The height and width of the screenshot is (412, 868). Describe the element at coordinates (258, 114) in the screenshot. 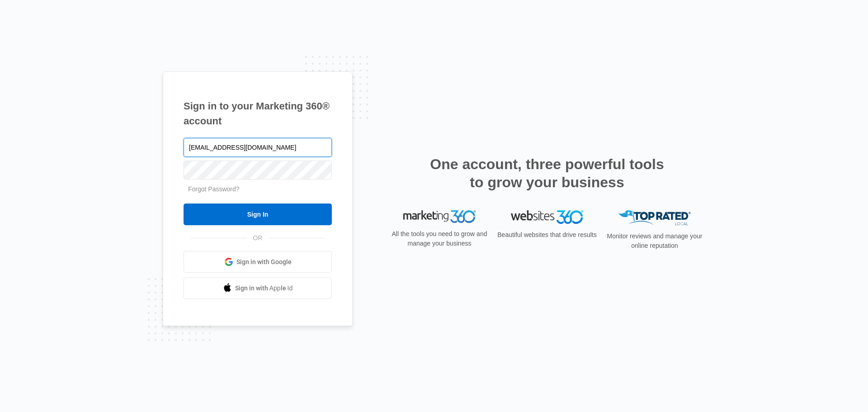

I see `h1: Sign in to your Marketing 360® account` at that location.